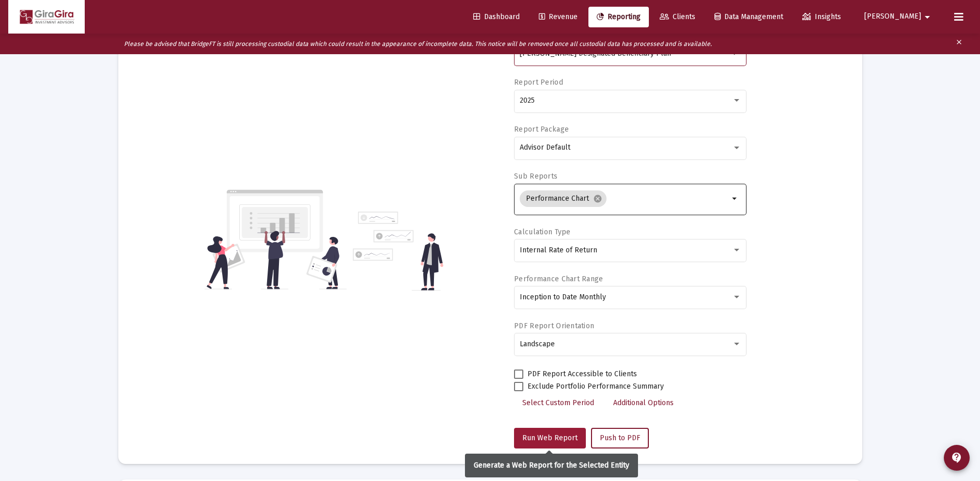 The height and width of the screenshot is (481, 980). Describe the element at coordinates (537, 344) in the screenshot. I see `span: Landscape` at that location.